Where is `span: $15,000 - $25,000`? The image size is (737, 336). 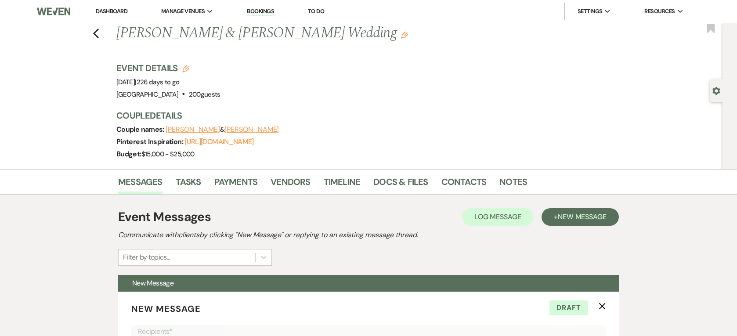
span: $15,000 - $25,000 is located at coordinates (168, 154).